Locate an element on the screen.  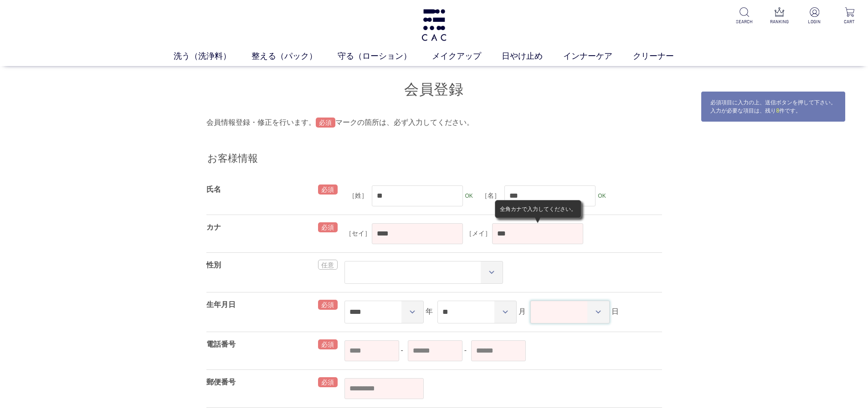
div: 全角カナで入力してください。 is located at coordinates (538, 209).